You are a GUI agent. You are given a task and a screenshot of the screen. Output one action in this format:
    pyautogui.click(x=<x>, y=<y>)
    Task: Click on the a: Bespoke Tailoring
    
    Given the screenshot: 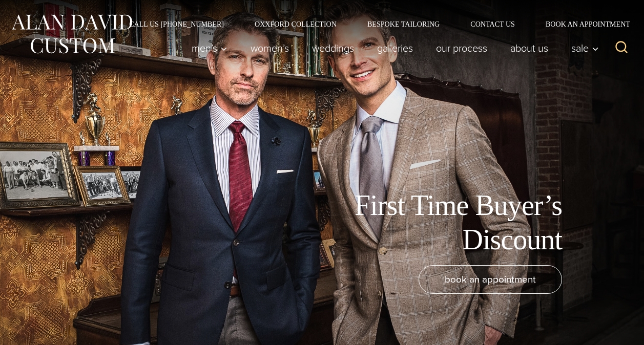 What is the action you would take?
    pyautogui.click(x=403, y=24)
    